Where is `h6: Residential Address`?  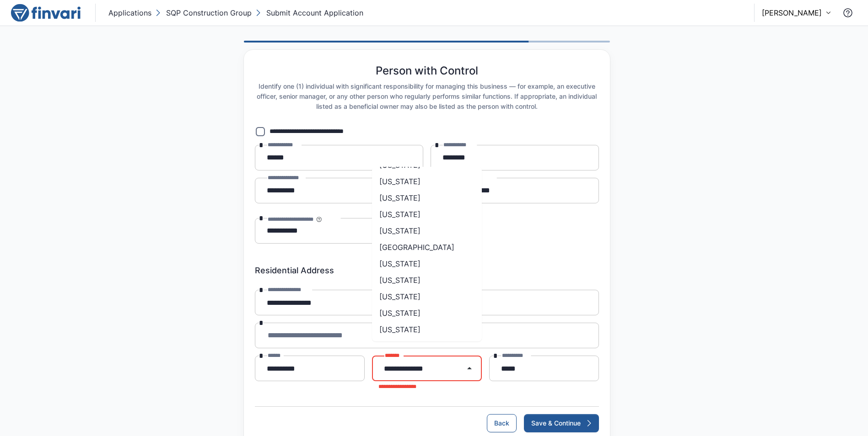 h6: Residential Address is located at coordinates (427, 270).